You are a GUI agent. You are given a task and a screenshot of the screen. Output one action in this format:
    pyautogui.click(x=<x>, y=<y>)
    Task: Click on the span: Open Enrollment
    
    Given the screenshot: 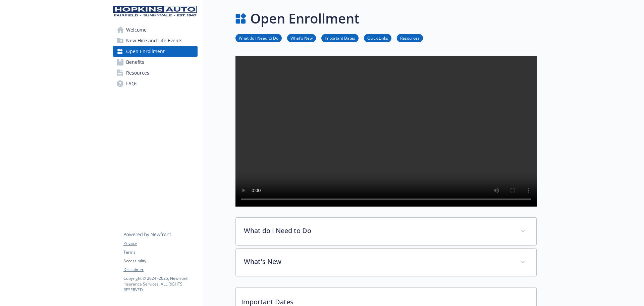 What is the action you would take?
    pyautogui.click(x=145, y=51)
    